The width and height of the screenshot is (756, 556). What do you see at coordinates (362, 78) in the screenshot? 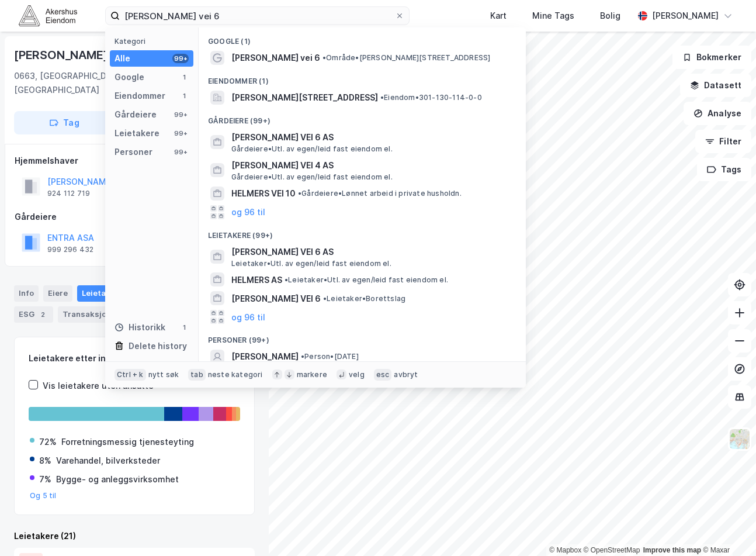
I see `div: Eiendommer (1)` at bounding box center [362, 78].